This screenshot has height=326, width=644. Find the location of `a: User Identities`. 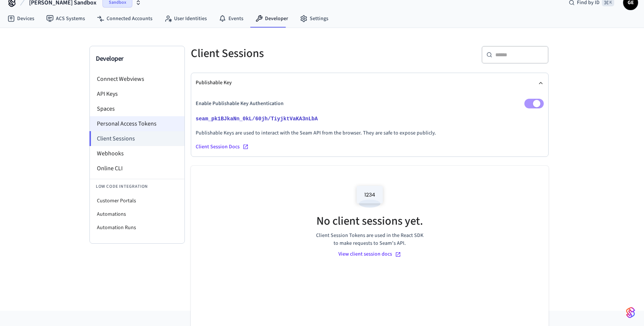

a: User Identities is located at coordinates (185, 19).